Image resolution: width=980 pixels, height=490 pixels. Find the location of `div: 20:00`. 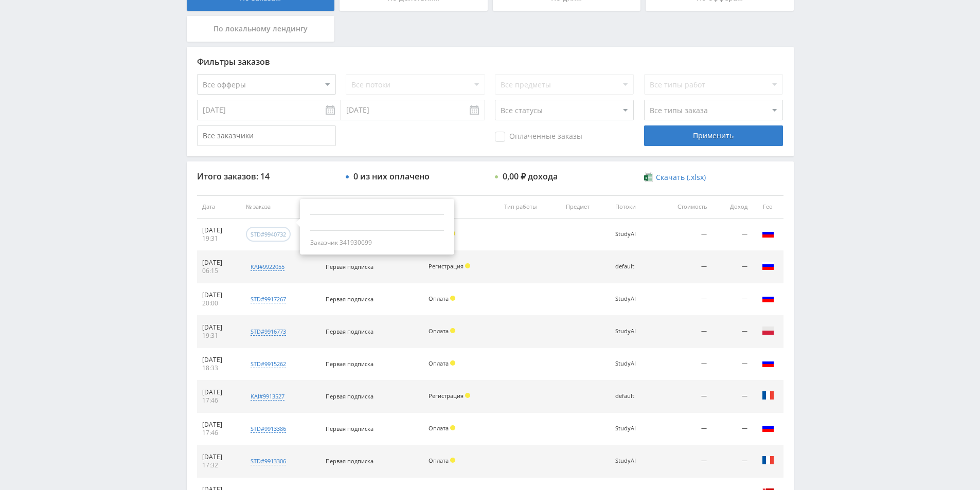

div: 20:00 is located at coordinates (219, 303).